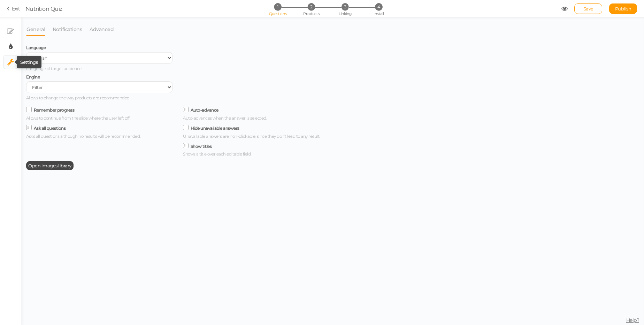  I want to click on span: Save, so click(588, 9).